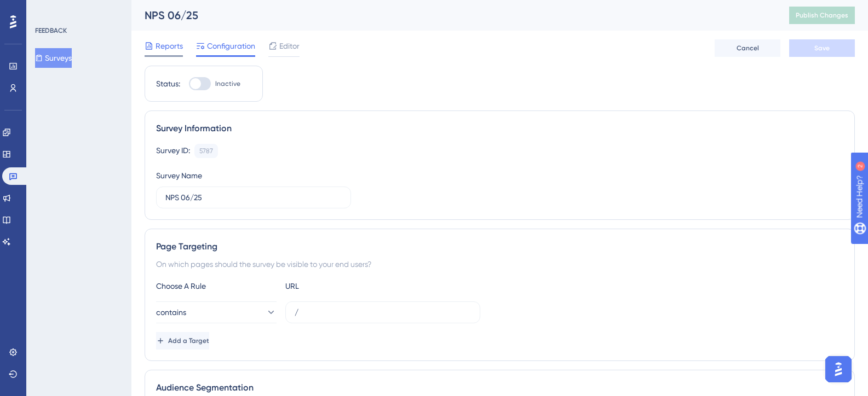  I want to click on div: Status:, so click(168, 84).